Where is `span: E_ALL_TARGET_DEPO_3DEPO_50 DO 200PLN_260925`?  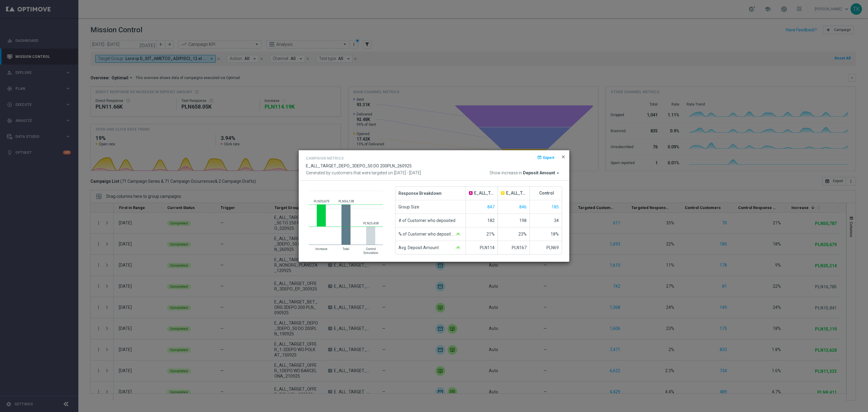
span: E_ALL_TARGET_DEPO_3DEPO_50 DO 200PLN_260925 is located at coordinates (359, 166).